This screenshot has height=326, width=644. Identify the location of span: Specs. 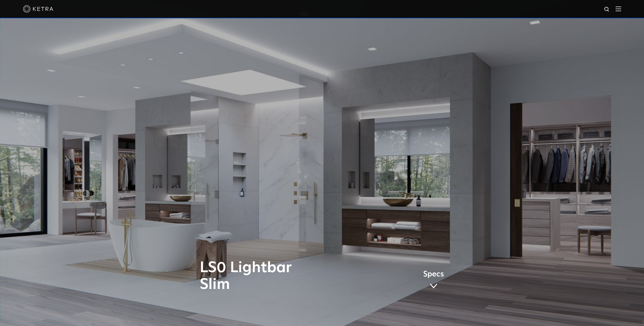
(433, 274).